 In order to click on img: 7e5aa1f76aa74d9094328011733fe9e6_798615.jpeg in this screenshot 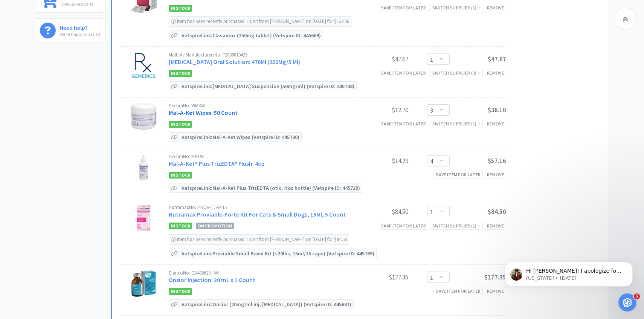, I will do `click(143, 65)`.